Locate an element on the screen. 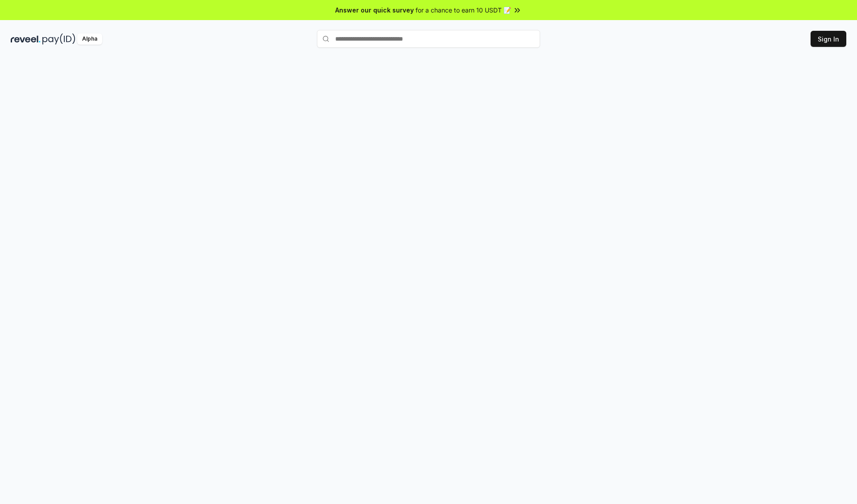  span: Answer our quick survey is located at coordinates (375, 10).